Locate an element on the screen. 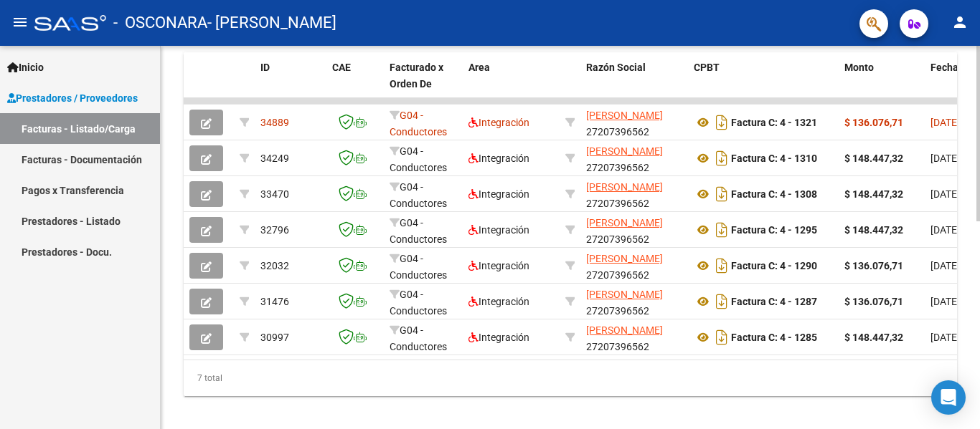 This screenshot has height=429, width=980. datatable-header-cell: CAE is located at coordinates (355, 84).